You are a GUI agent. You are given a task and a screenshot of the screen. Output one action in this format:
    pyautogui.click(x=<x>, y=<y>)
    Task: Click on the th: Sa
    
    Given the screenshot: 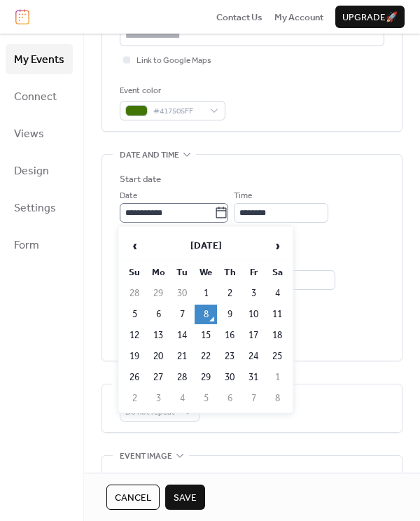 What is the action you would take?
    pyautogui.click(x=277, y=272)
    